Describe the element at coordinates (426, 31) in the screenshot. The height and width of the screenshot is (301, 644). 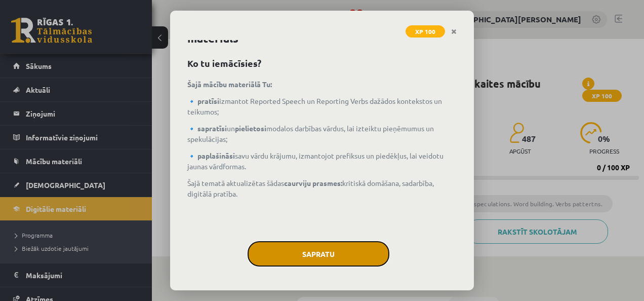
I see `span: XP 100` at that location.